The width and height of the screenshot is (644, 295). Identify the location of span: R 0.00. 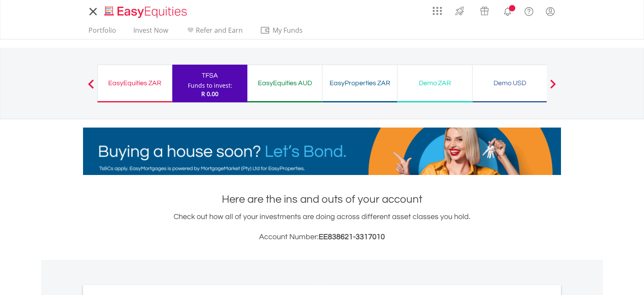
(209, 94).